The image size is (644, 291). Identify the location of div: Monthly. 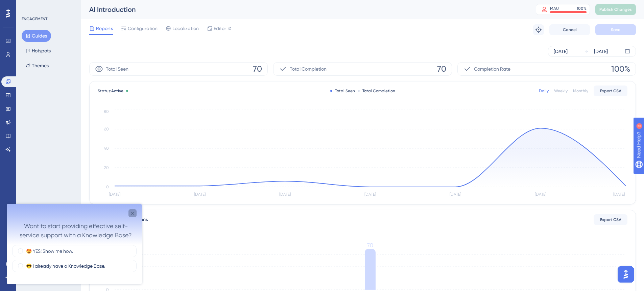
(580, 91).